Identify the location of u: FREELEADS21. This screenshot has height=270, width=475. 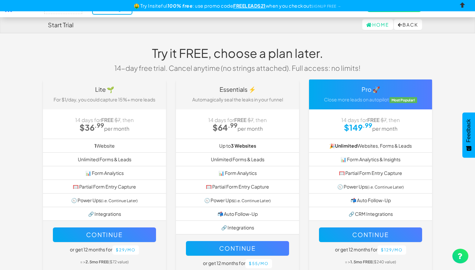
(249, 6).